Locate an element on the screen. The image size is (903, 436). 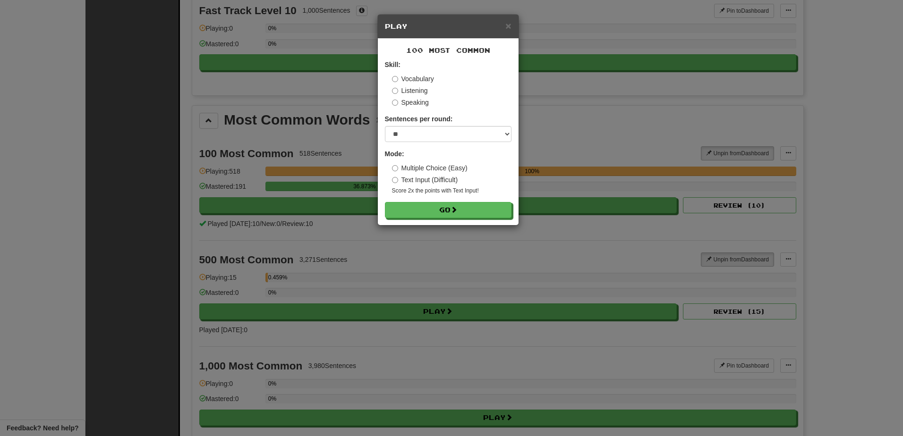
button: Close is located at coordinates (508, 25).